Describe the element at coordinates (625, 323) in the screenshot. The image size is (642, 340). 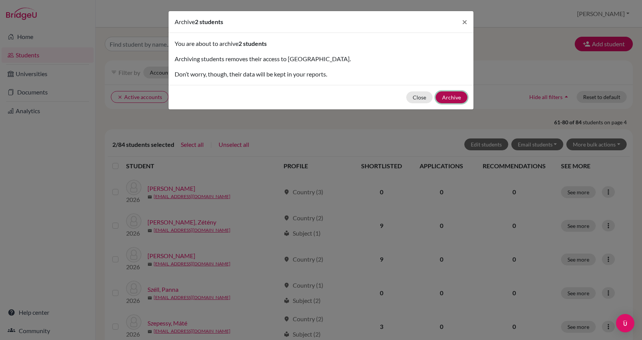
I see `div: Open Intercom Messenger` at that location.